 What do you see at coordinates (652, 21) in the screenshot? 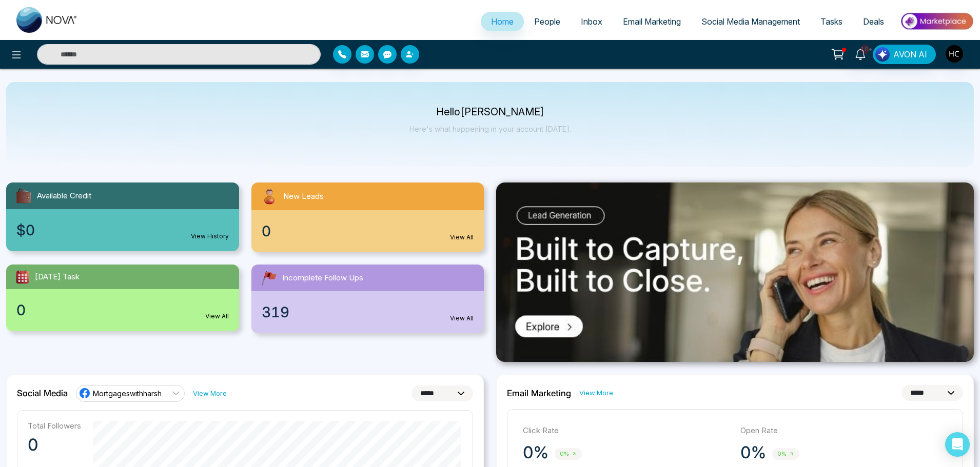
I see `span: Email Marketing` at bounding box center [652, 21].